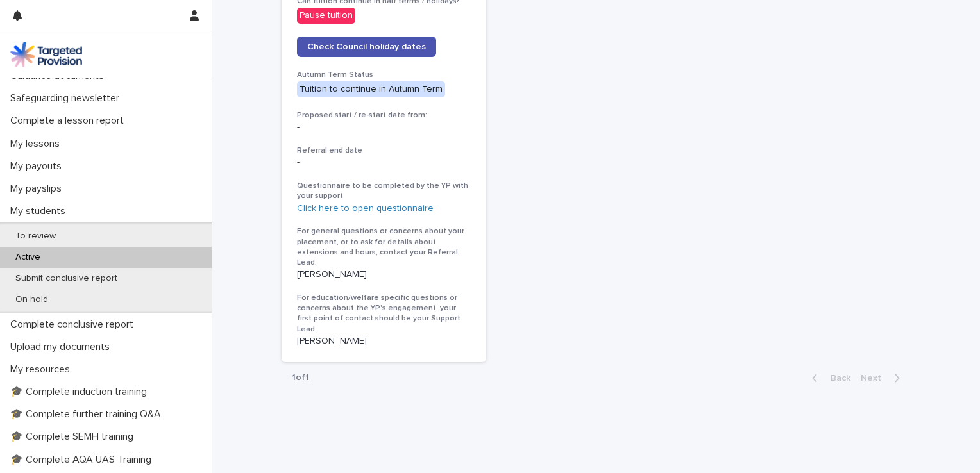 Image resolution: width=980 pixels, height=473 pixels. What do you see at coordinates (38, 189) in the screenshot?
I see `p: My payslips` at bounding box center [38, 189].